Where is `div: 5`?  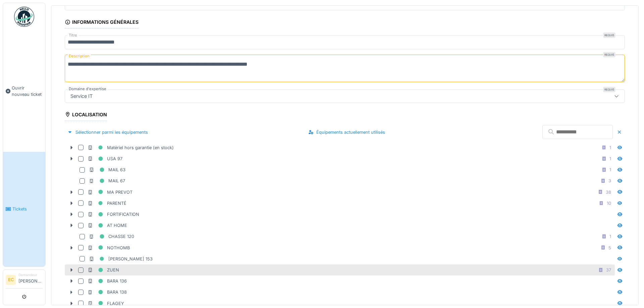 div: 5 is located at coordinates (610, 248).